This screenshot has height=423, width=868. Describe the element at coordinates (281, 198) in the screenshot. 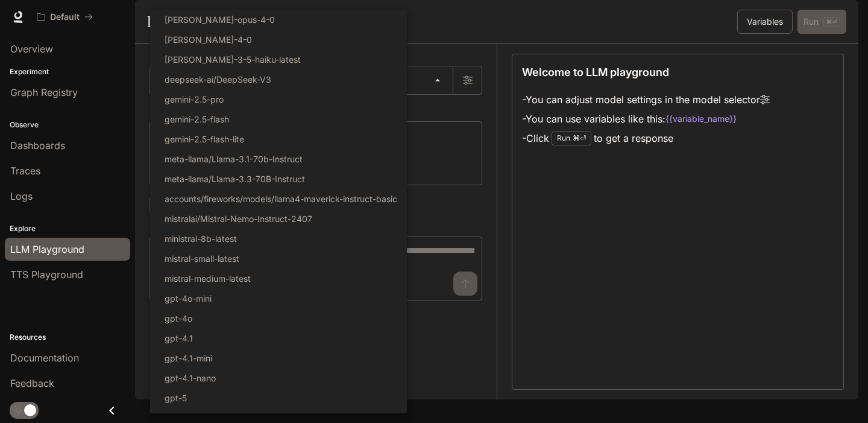

I see `p: accounts/fireworks/models/llama4-maverick-instruct-basic` at that location.